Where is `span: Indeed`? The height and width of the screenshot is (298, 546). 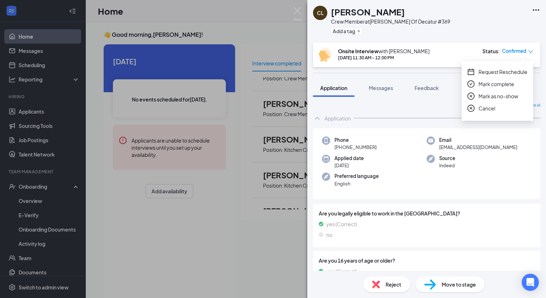
span: Indeed is located at coordinates (447, 165).